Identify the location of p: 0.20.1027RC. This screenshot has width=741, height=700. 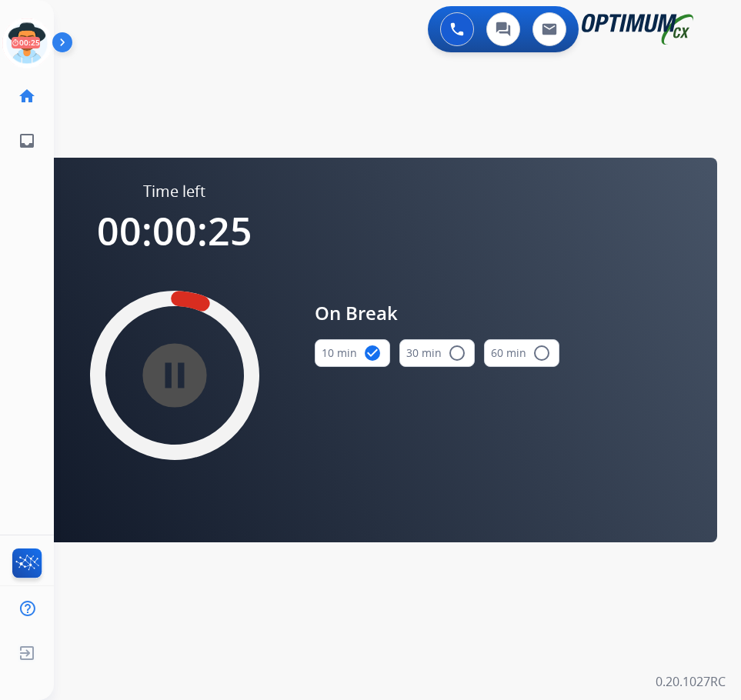
(690, 682).